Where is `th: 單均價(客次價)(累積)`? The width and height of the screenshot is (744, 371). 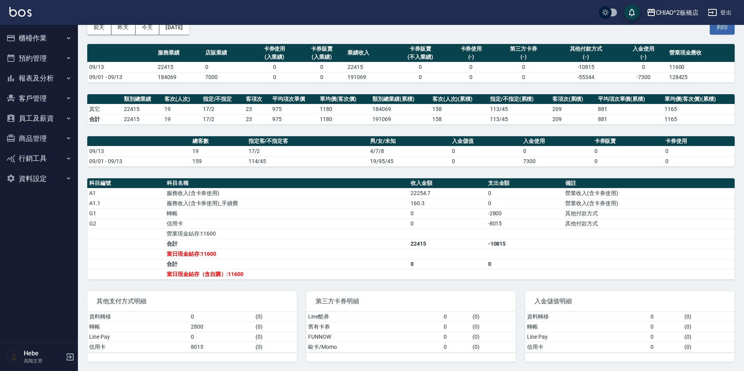 th: 單均價(客次價)(累積) is located at coordinates (699, 99).